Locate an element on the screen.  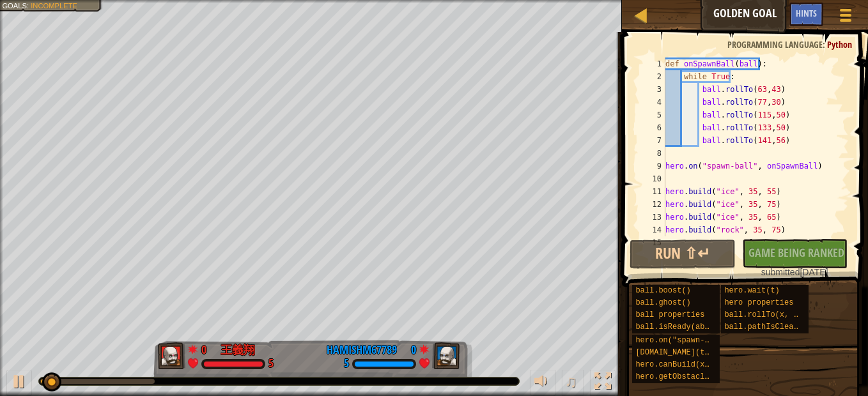
span: ball.ghost() is located at coordinates (663, 303).